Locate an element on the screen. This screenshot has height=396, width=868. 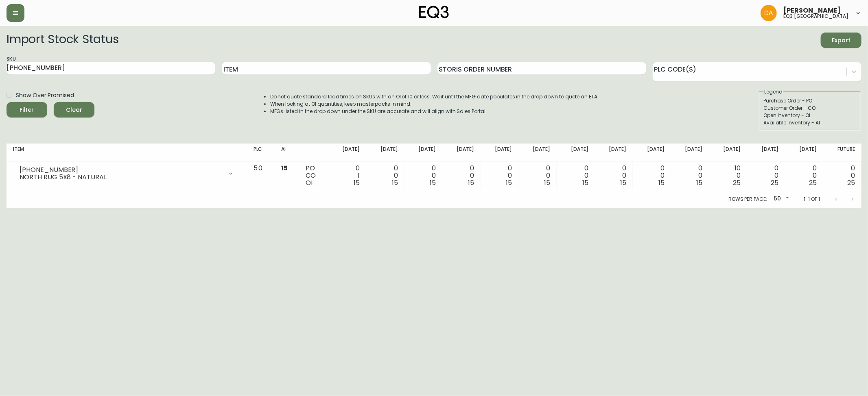
td: 5.0 is located at coordinates (261, 176).